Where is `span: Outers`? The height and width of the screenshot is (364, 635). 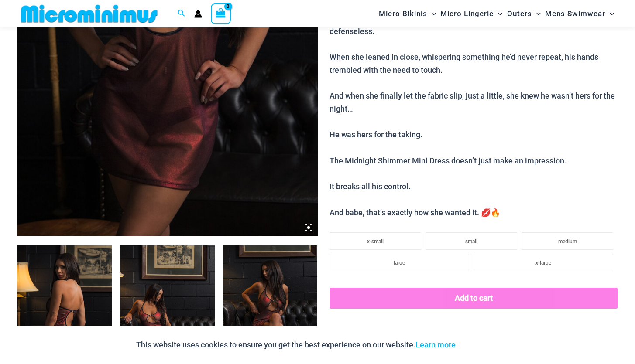
span: Outers is located at coordinates (519, 13).